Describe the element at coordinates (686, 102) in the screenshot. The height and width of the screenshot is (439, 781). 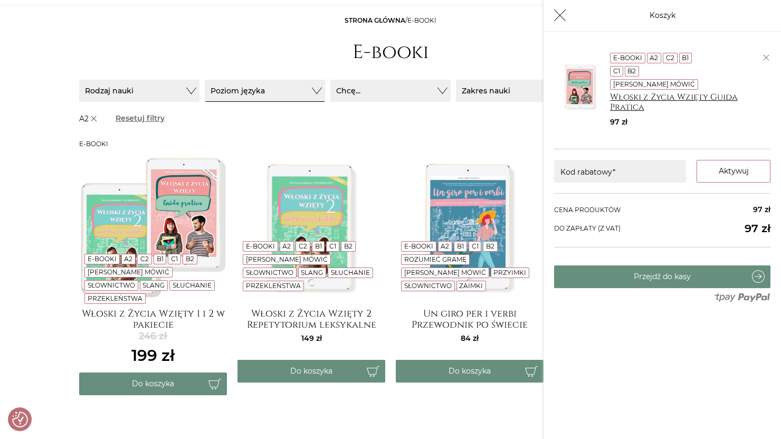
I see `h4: Włoski z Życia Wzięty Guida Pratica` at that location.